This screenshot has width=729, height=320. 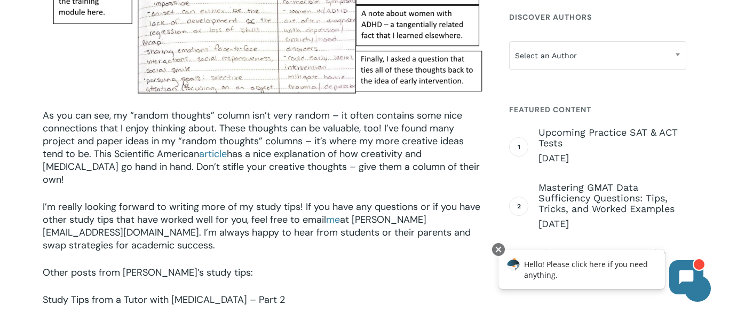 I want to click on span: Upcoming Practice SAT & ACT Tests, so click(x=612, y=138).